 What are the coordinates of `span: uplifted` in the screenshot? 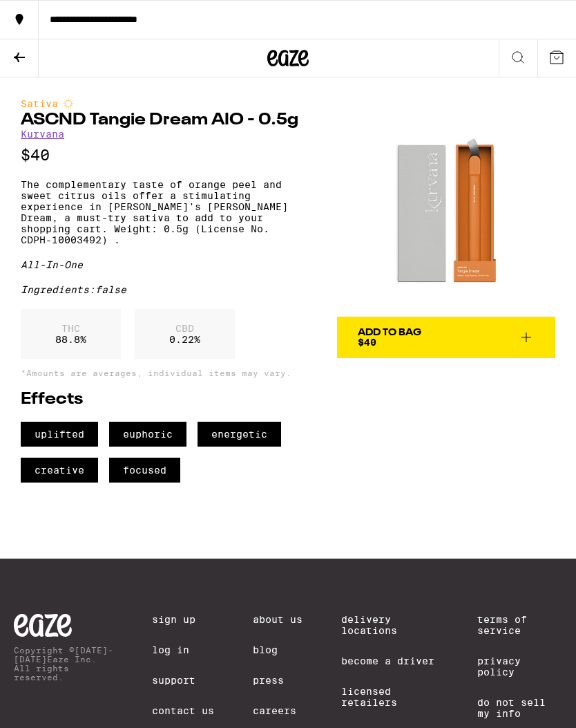 It's located at (59, 434).